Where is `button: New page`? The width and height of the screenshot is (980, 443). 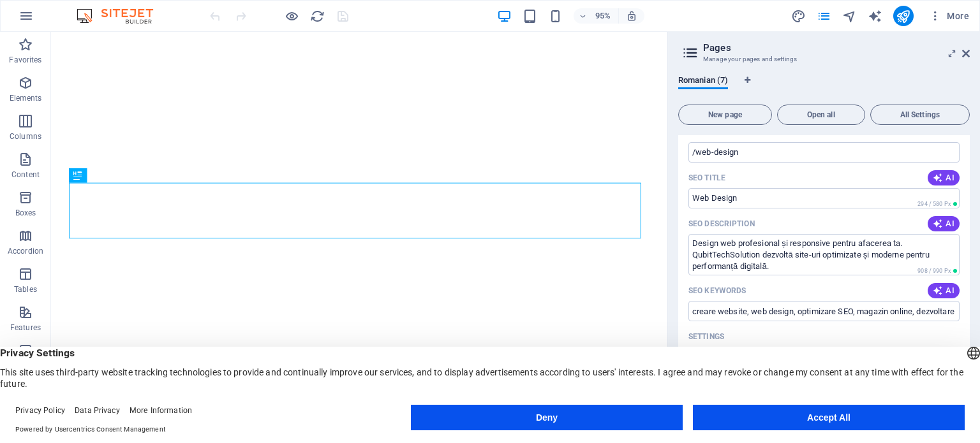 button: New page is located at coordinates (725, 115).